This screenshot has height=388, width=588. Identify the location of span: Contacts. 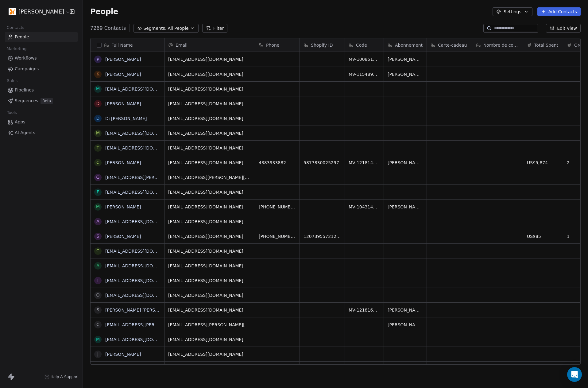
(15, 28).